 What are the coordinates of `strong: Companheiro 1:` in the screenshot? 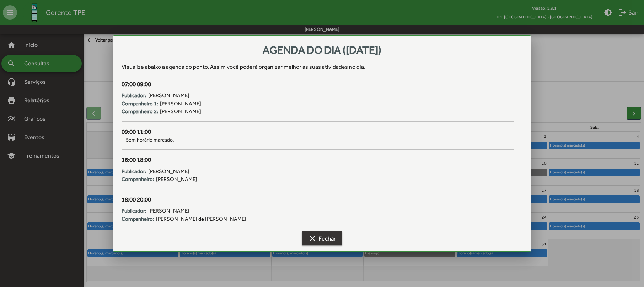 It's located at (140, 103).